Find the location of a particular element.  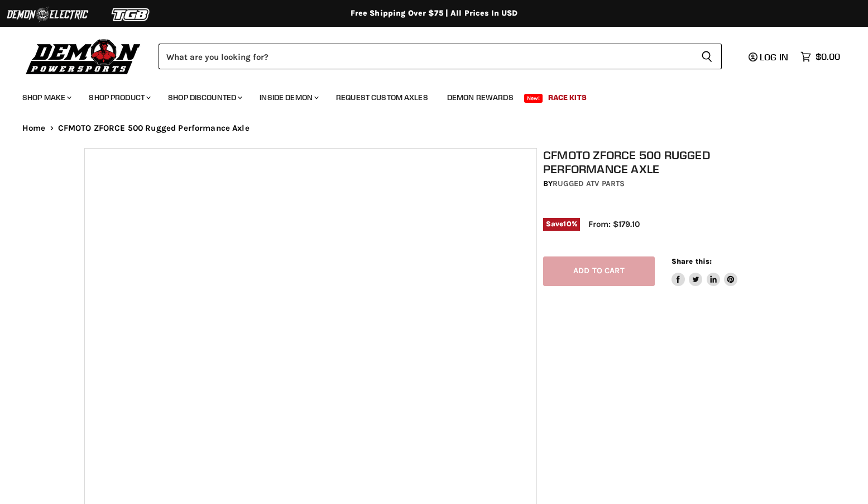

form: Product is located at coordinates (440, 56).